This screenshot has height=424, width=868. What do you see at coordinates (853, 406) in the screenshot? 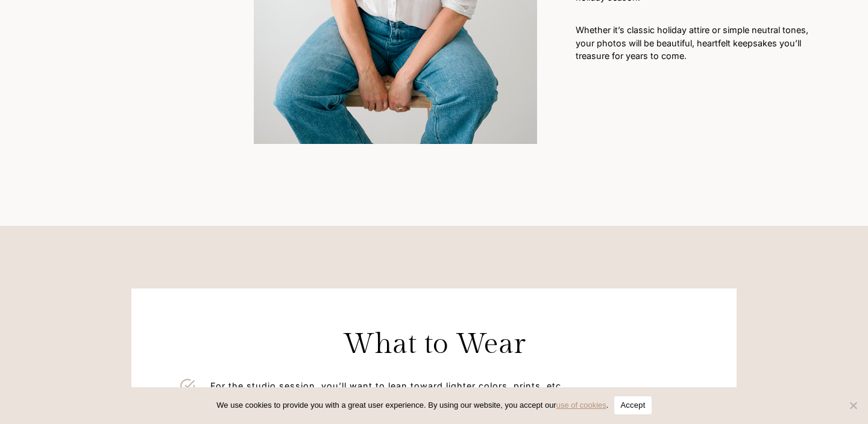
I see `span: No` at bounding box center [853, 406].